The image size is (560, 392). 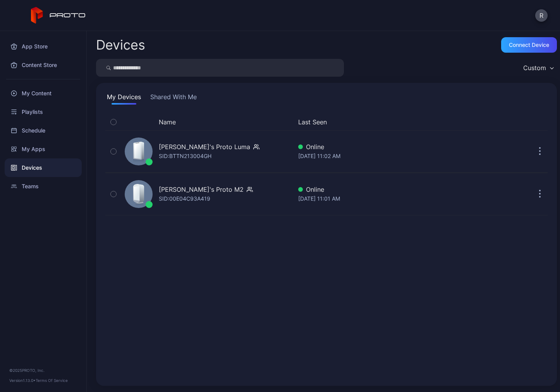 What do you see at coordinates (529, 45) in the screenshot?
I see `button: Connect device` at bounding box center [529, 45].